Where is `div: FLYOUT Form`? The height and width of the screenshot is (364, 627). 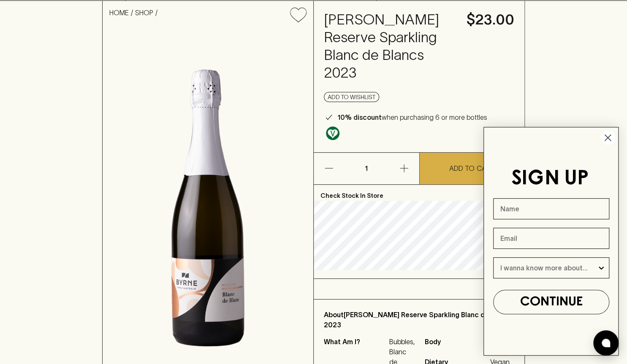 div: FLYOUT Form is located at coordinates (551, 241).